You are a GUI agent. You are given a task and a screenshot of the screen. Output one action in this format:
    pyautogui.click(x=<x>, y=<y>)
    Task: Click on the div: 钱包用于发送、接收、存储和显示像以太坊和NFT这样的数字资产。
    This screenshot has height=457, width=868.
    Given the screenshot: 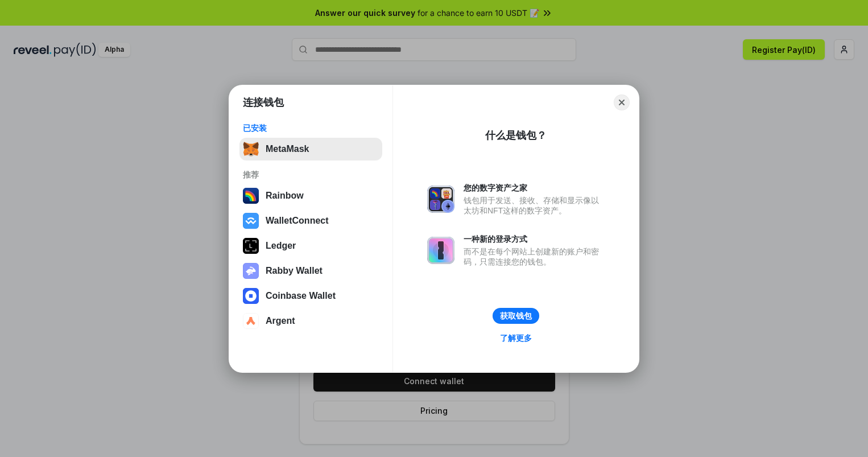 What is the action you would take?
    pyautogui.click(x=534, y=205)
    